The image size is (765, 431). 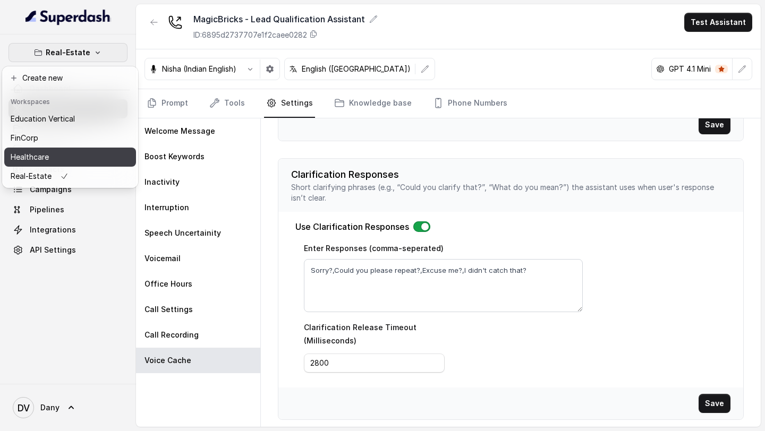 What do you see at coordinates (70, 101) in the screenshot?
I see `header: Workspaces` at bounding box center [70, 101].